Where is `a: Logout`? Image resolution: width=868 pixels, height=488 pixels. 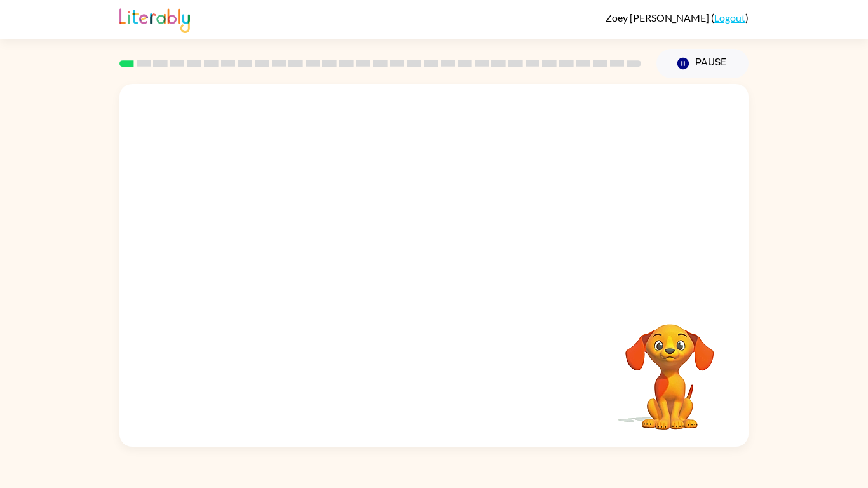
a: Logout is located at coordinates (730, 17).